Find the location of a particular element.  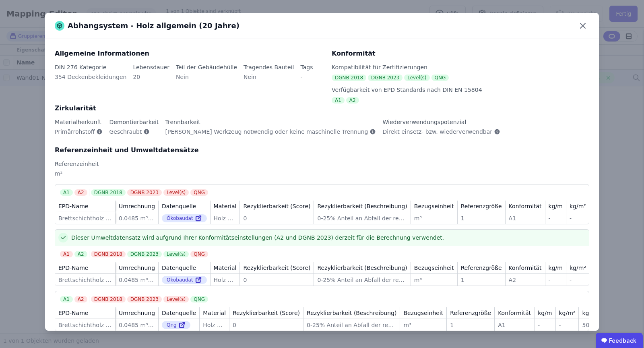

span: Geschraubt is located at coordinates (126, 132).